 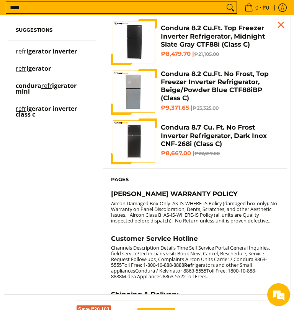 I want to click on p: refrigerator inverter class c, so click(x=52, y=116).